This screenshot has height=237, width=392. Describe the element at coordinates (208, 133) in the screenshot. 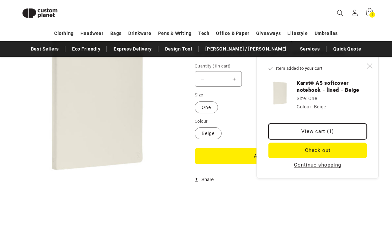

I see `label: Beige` at that location.